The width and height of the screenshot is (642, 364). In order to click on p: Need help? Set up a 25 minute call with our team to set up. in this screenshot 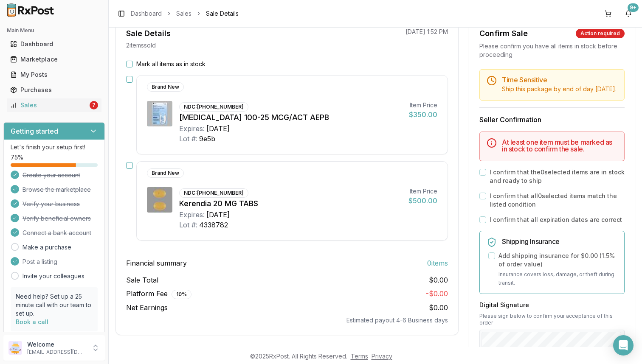, I will do `click(54, 305)`.